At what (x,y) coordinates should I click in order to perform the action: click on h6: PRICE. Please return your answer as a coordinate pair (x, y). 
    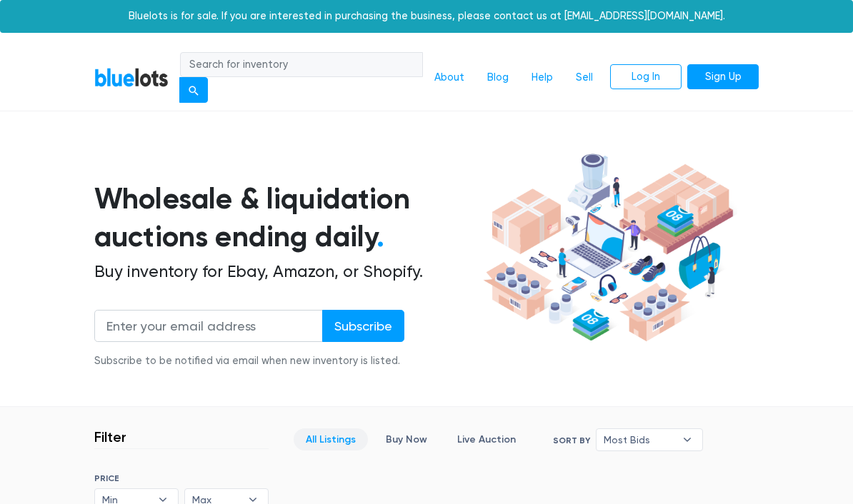
    Looking at the image, I should click on (181, 478).